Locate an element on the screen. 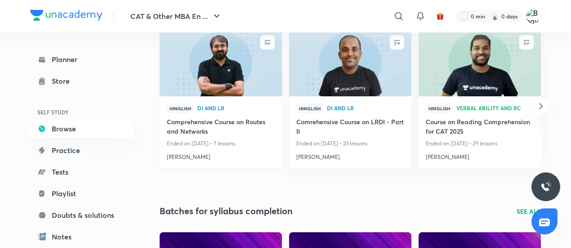 The image size is (571, 248). a: Verbal Ability and RC is located at coordinates (495, 108).